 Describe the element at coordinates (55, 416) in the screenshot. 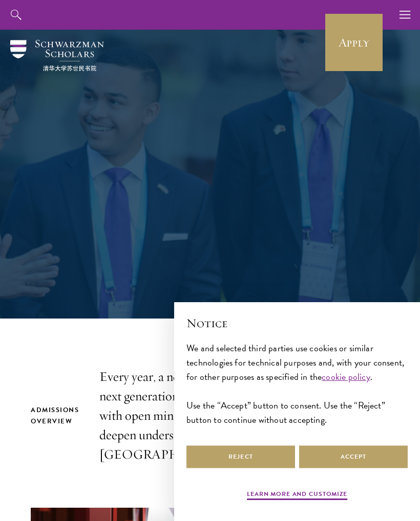

I see `h2: Admissions Overview` at that location.